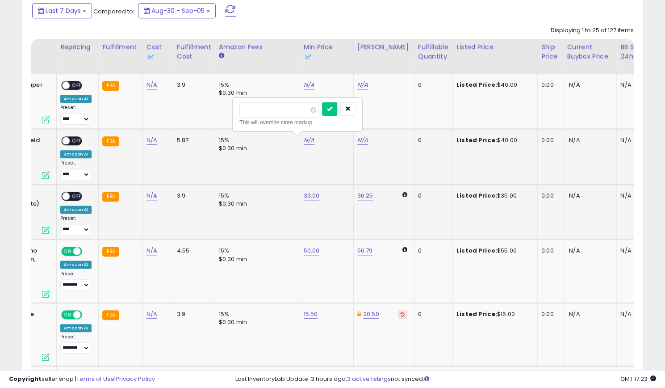  What do you see at coordinates (311, 314) in the screenshot?
I see `a: 15.50` at bounding box center [311, 314].